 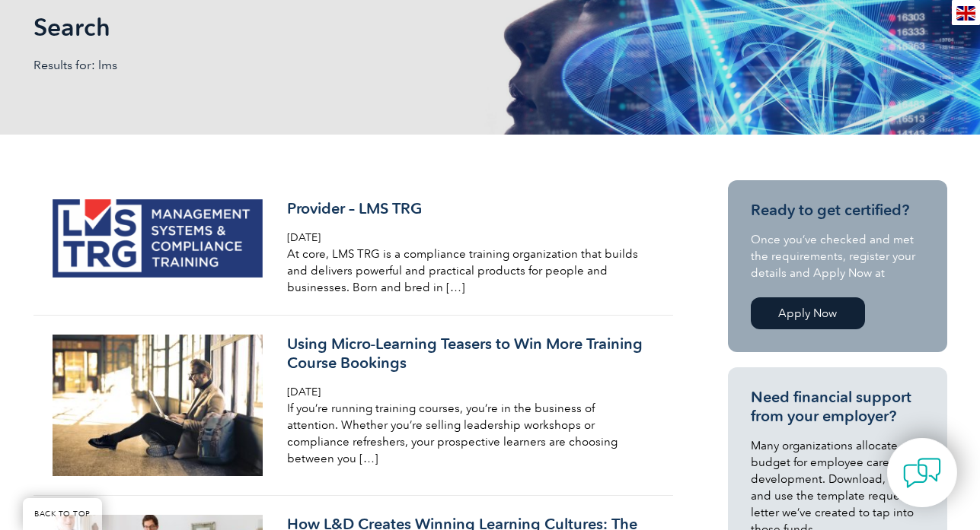 What do you see at coordinates (158, 238) in the screenshot?
I see `img: LMS-TRG-768x286-1-300x112.png` at bounding box center [158, 238].